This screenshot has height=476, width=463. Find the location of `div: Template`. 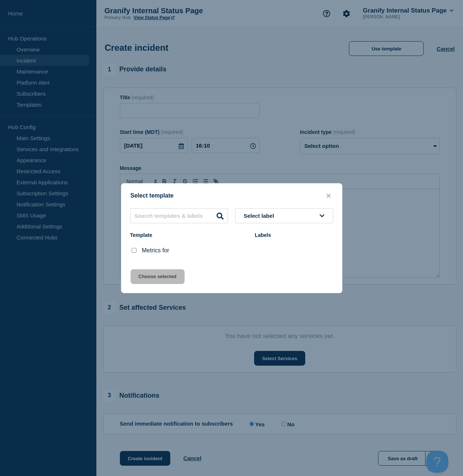

div: Template is located at coordinates (189, 235).